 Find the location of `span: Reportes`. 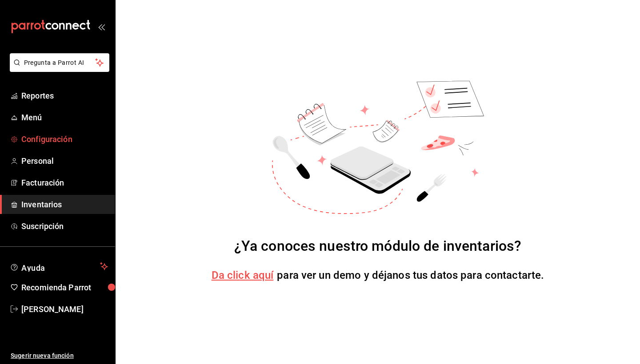

span: Reportes is located at coordinates (64, 96).